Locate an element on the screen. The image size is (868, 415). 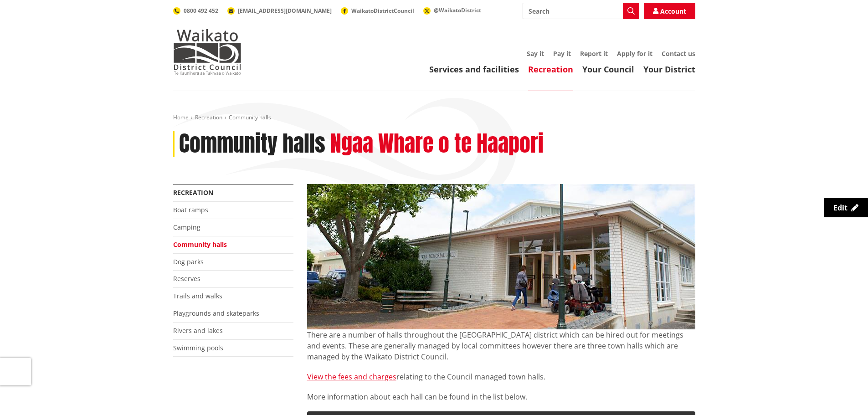
span: 0800 492 452 is located at coordinates (201, 11).